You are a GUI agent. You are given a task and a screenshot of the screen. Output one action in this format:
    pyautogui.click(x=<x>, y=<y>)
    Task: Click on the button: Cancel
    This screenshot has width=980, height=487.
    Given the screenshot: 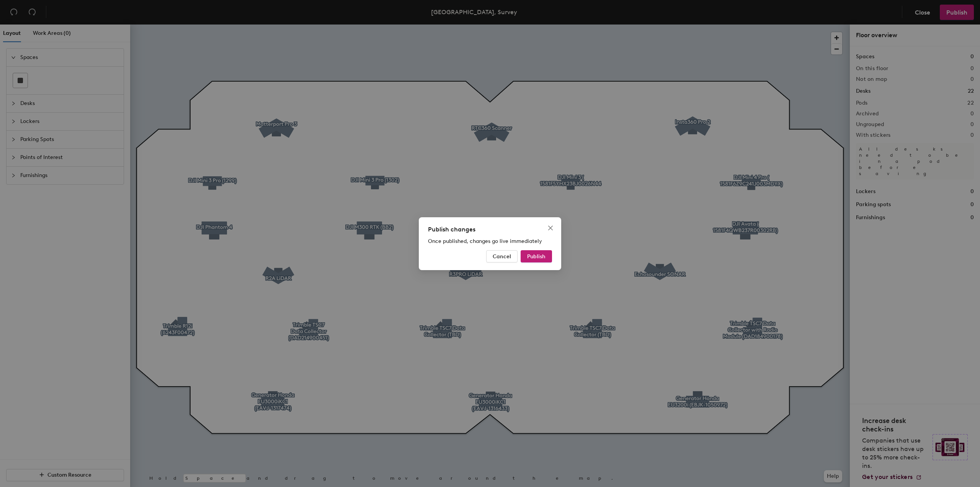 What is the action you would take?
    pyautogui.click(x=502, y=256)
    